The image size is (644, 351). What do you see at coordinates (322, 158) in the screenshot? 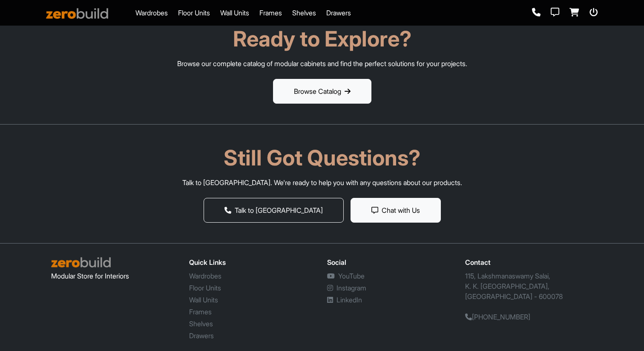
I see `h2: Still Got Questions?` at bounding box center [322, 158].